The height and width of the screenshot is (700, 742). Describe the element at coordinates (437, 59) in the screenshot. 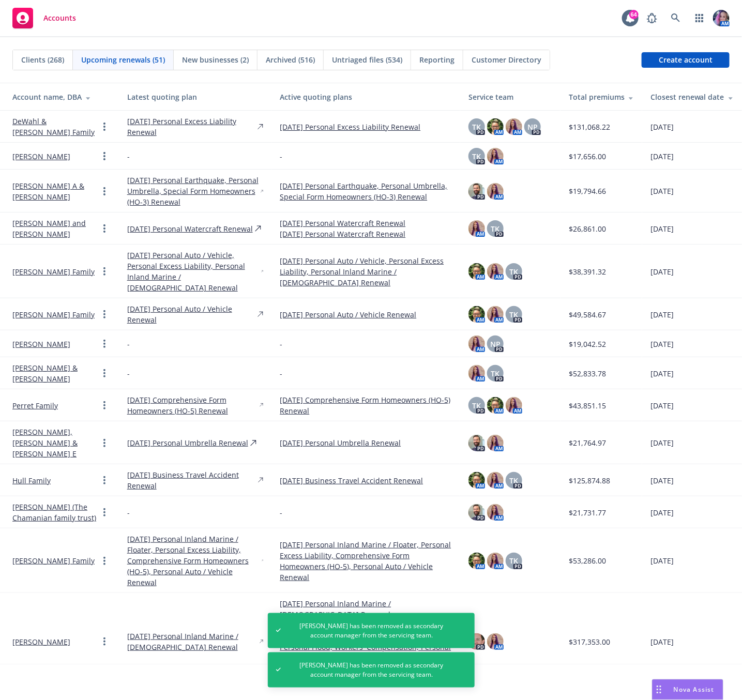

I see `span: Reporting` at that location.